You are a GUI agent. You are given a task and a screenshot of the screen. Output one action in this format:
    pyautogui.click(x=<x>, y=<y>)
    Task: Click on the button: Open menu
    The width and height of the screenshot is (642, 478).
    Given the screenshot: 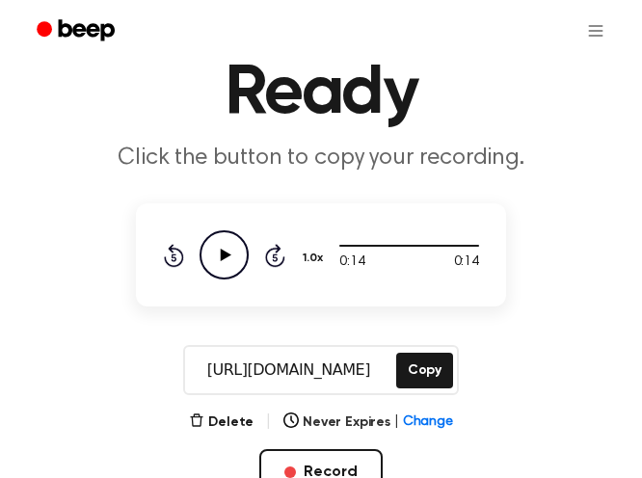 What is the action you would take?
    pyautogui.click(x=596, y=31)
    